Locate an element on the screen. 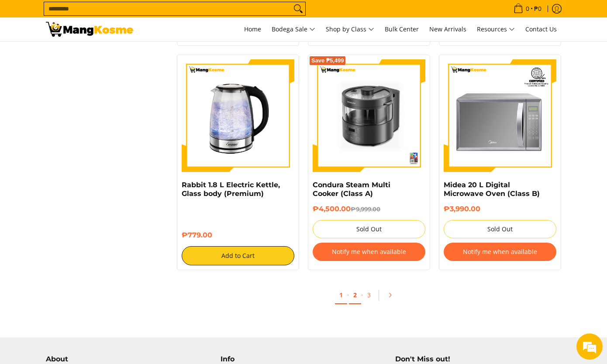  a: Rabbit 1.8 L Electric Kettle, Glass body (Premium) is located at coordinates (231, 189).